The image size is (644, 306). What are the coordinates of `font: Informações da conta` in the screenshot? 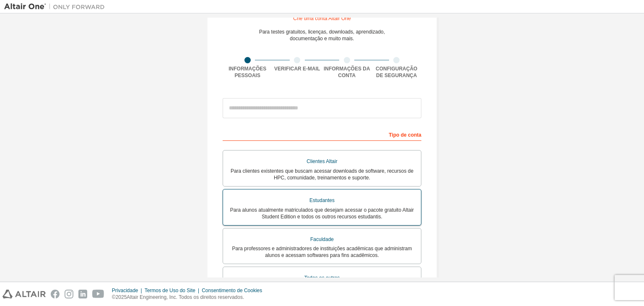 It's located at (347, 72).